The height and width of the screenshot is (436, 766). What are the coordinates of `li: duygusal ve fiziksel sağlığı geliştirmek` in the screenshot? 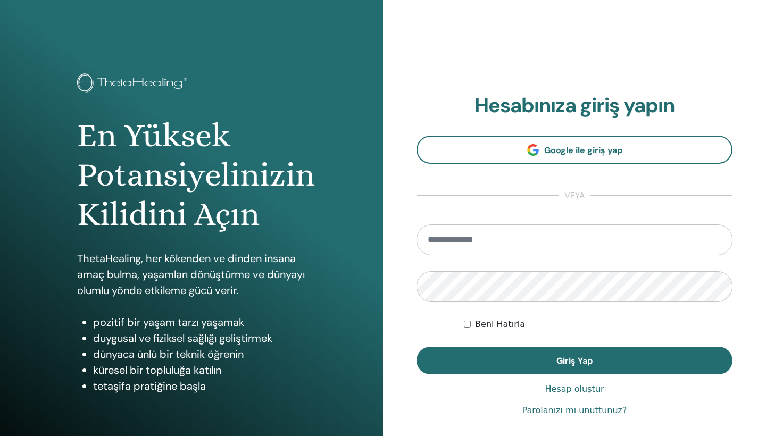 It's located at (199, 338).